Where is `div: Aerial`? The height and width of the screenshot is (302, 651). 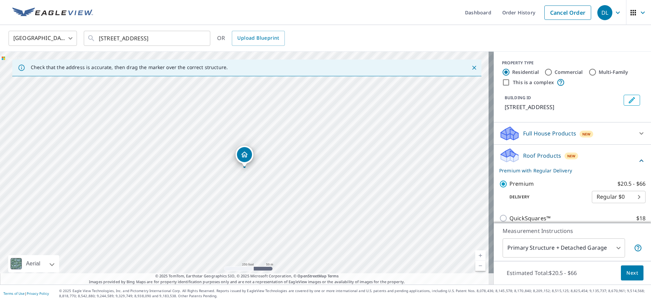 div: Aerial is located at coordinates (33, 264).